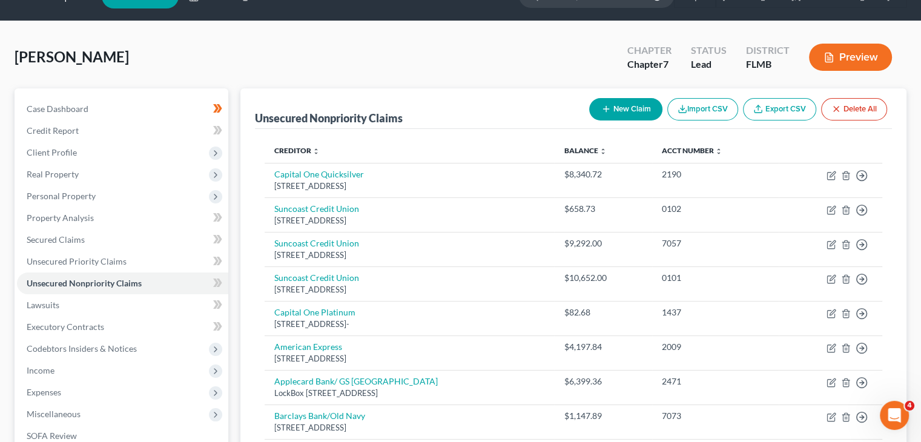 The height and width of the screenshot is (442, 921). Describe the element at coordinates (297, 150) in the screenshot. I see `a: Creditor unfold_more` at that location.